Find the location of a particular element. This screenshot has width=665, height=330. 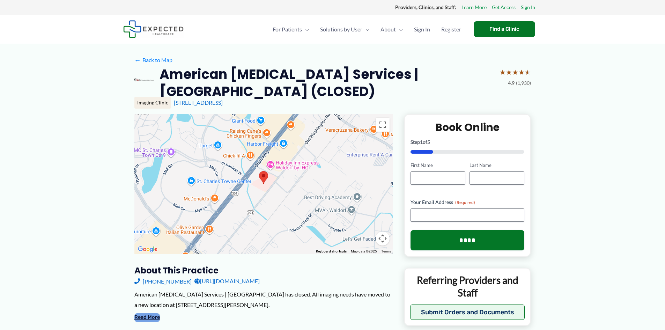

img: Expected Healthcare Logo - side, dark font, small is located at coordinates (153, 29).